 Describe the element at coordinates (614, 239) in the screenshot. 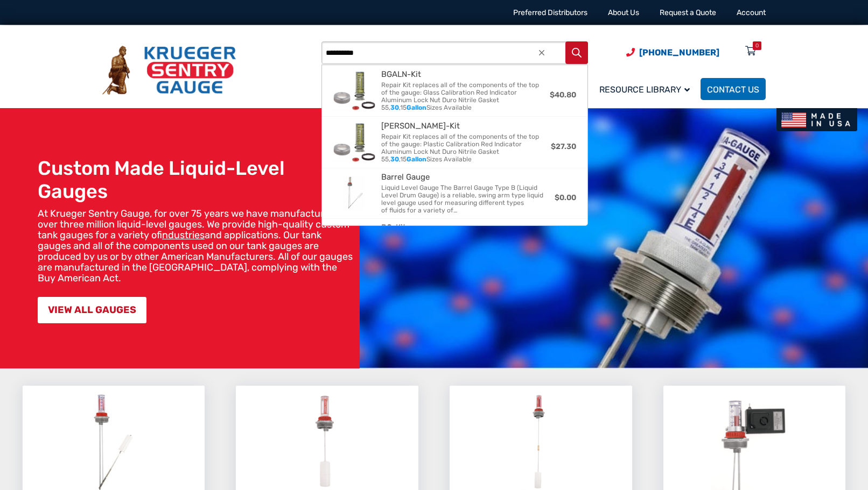

I see `img: bg_hero_bannerksentry` at that location.